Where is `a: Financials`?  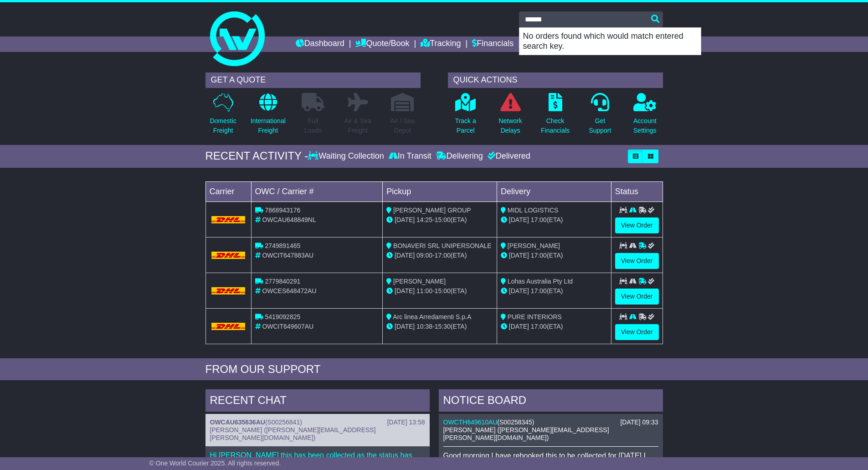 a: Financials is located at coordinates (492, 44).